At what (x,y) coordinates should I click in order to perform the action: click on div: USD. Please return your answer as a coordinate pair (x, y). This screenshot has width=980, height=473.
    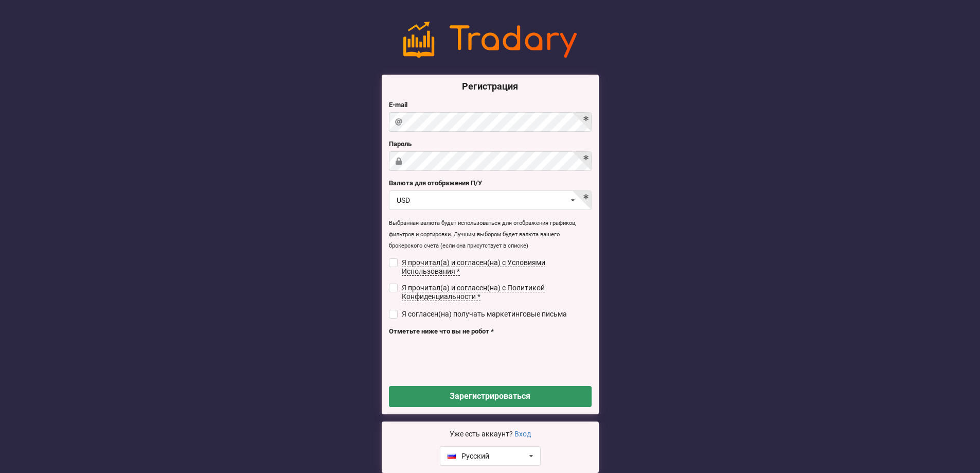
    Looking at the image, I should click on (403, 200).